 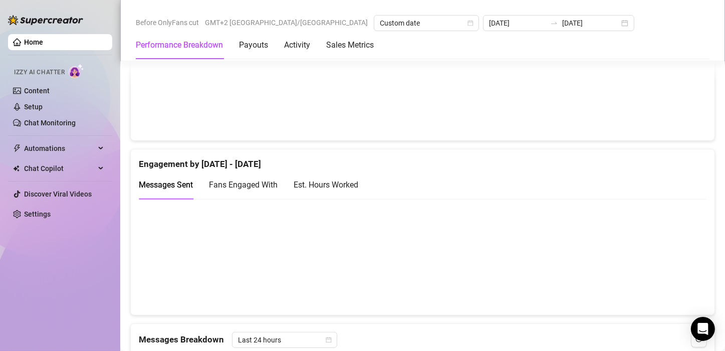 I want to click on div: Performance Breakdown, so click(x=179, y=45).